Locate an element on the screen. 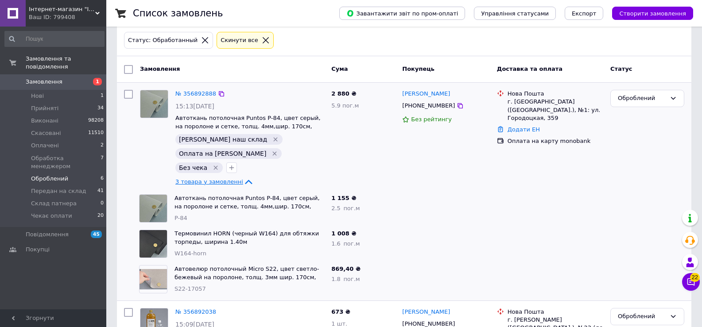 This screenshot has height=327, width=702. span: 2 880 ₴ is located at coordinates (344, 93).